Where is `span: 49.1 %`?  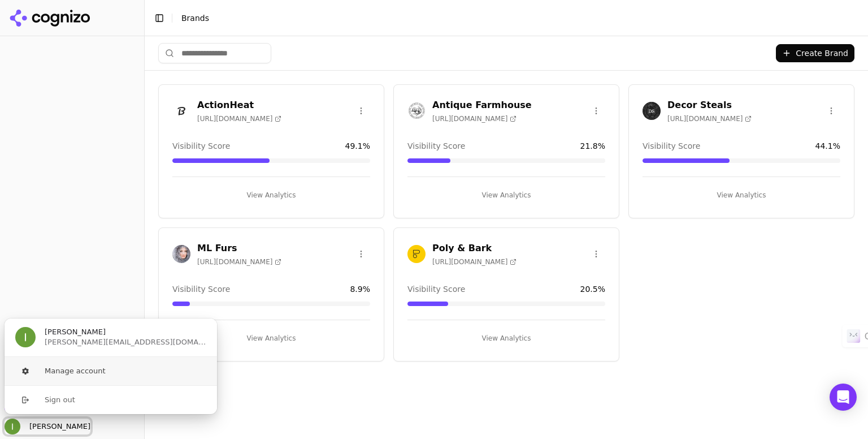
span: 49.1 % is located at coordinates (357, 146).